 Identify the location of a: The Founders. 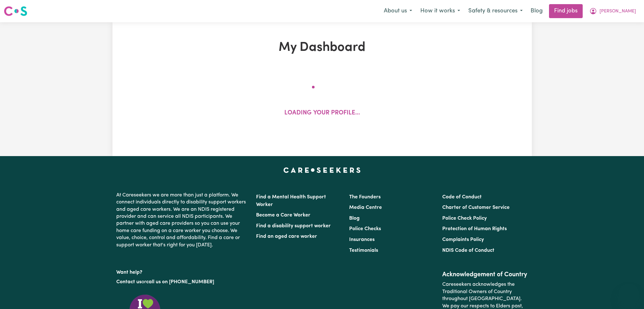
(365, 197).